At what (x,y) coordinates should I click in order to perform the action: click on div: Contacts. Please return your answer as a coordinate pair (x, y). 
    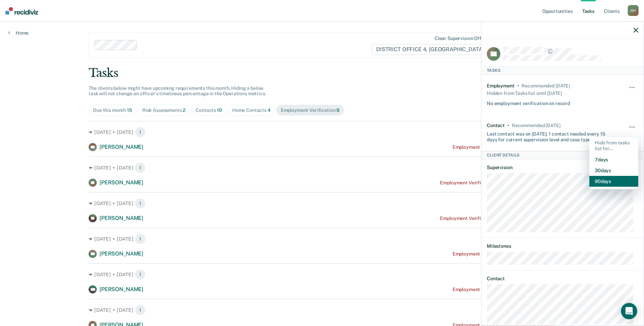
    Looking at the image, I should click on (209, 110).